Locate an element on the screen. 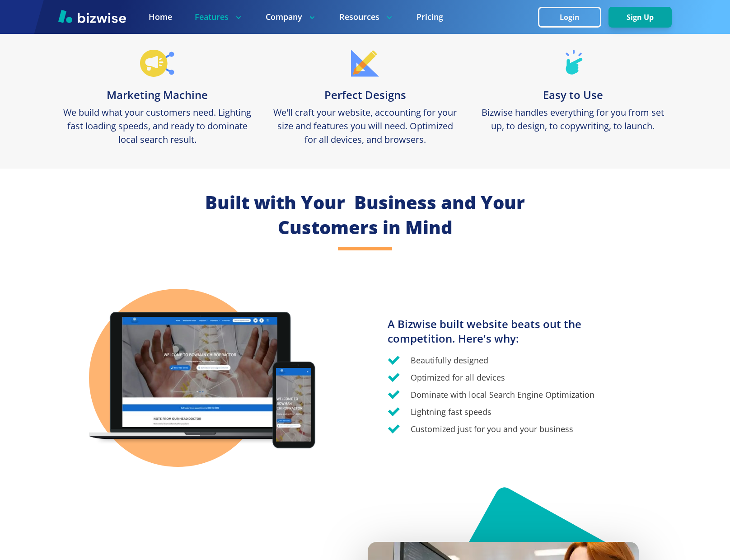  p: We build what your customers need. Lighting fast loading speeds, and ready to dominate local sear... is located at coordinates (157, 126).